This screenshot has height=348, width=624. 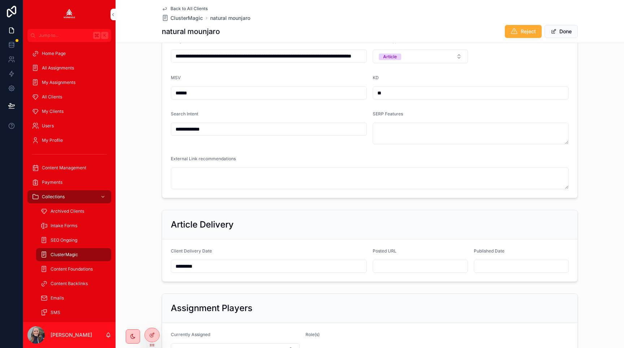 I want to click on span: Role(s), so click(x=313, y=334).